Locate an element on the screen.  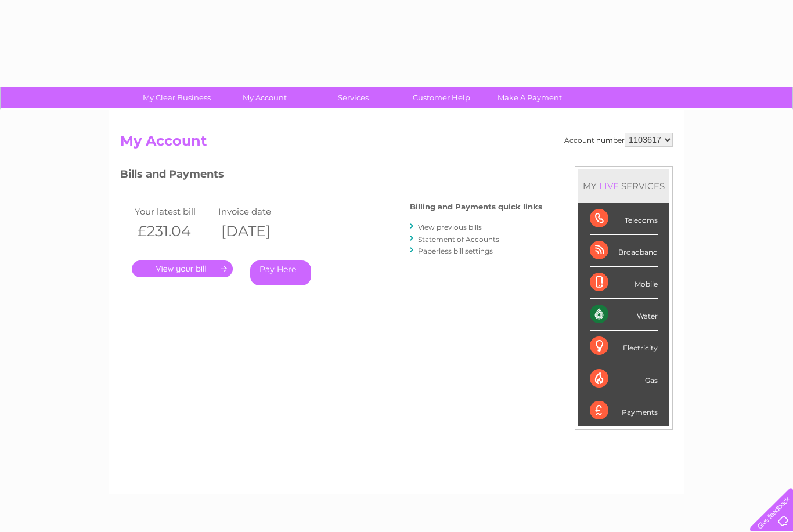
div: Electricity is located at coordinates (624, 347).